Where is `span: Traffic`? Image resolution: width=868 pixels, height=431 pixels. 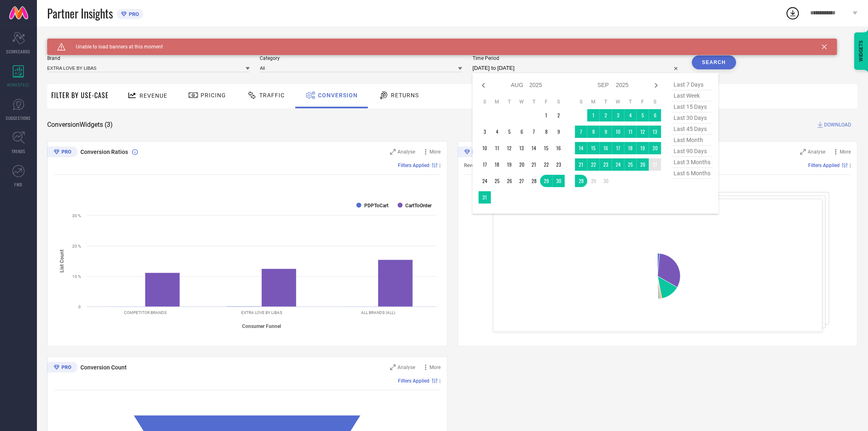 span: Traffic is located at coordinates (272, 95).